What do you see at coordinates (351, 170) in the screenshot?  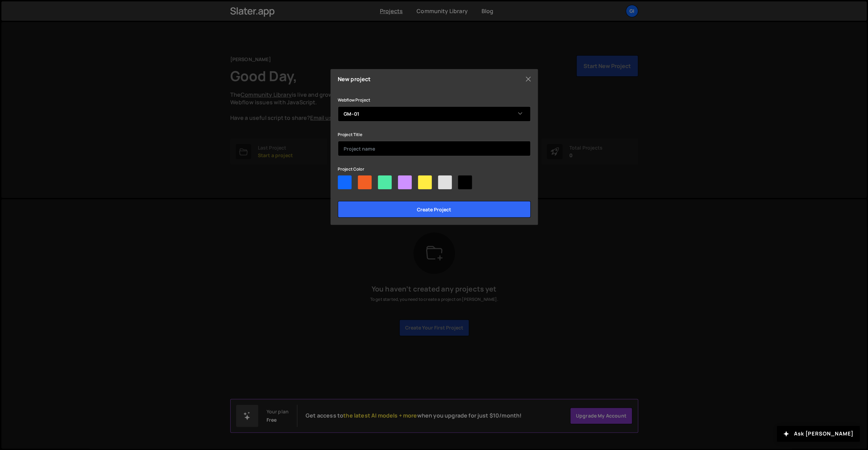 I see `label: Project Color` at bounding box center [351, 170].